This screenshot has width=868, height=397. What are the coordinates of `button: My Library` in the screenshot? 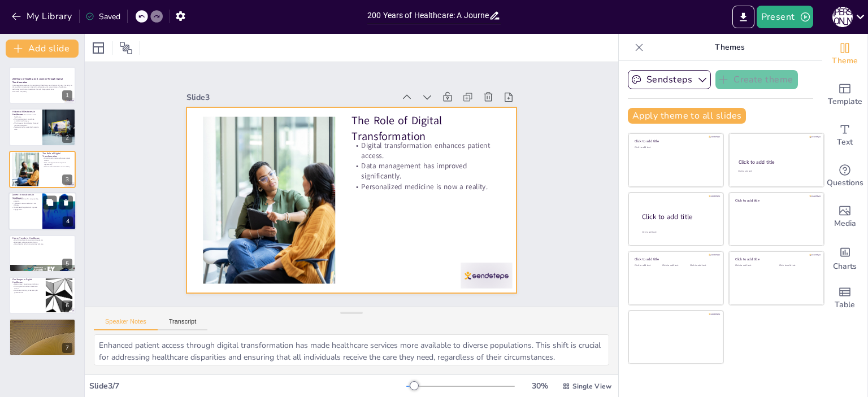 It's located at (42, 16).